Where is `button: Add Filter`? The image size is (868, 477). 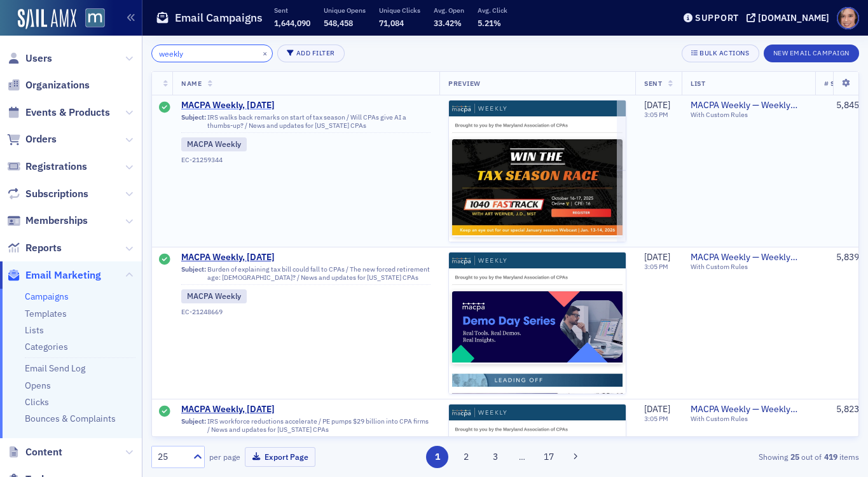
button: Add Filter is located at coordinates (311, 54).